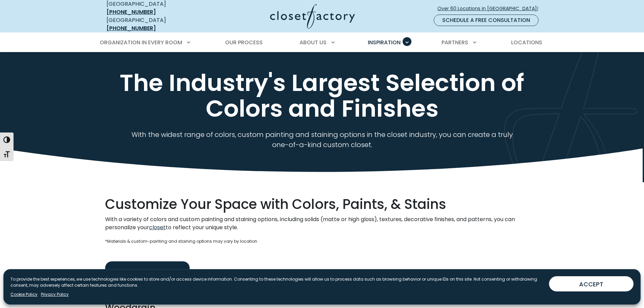  I want to click on a: Privacy Policy, so click(55, 294).